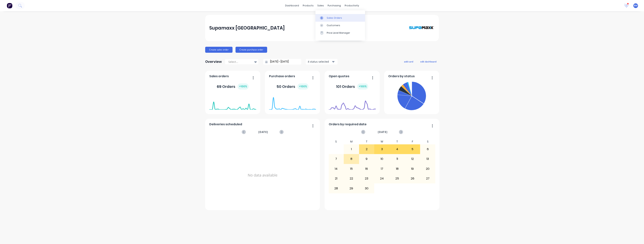 Image resolution: width=644 pixels, height=244 pixels. I want to click on div: W, so click(382, 141).